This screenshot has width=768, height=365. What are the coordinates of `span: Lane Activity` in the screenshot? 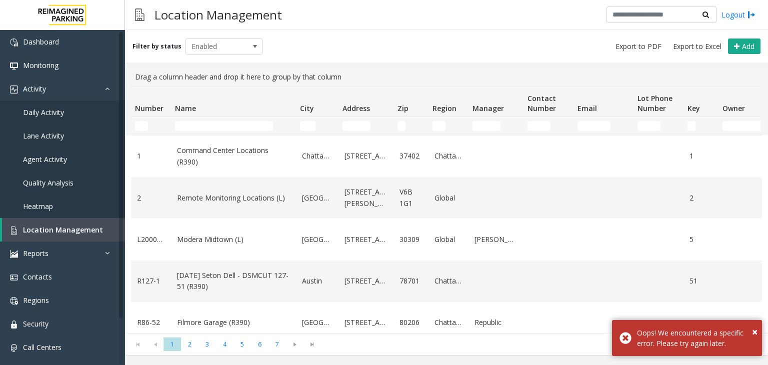 It's located at (44, 136).